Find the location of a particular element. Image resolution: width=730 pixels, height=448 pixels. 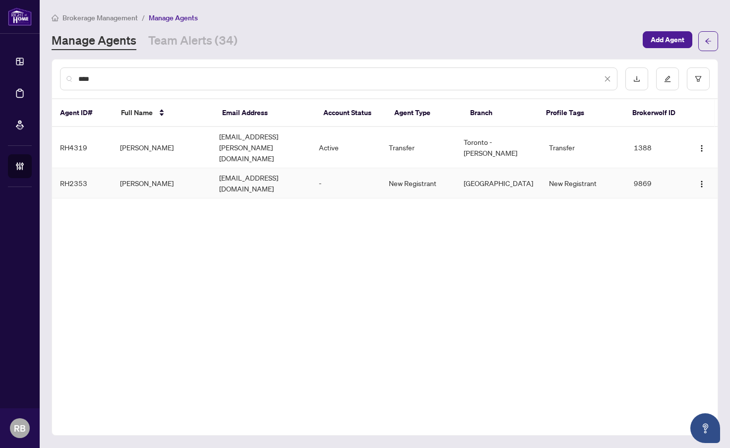

span: edit is located at coordinates (667, 79).